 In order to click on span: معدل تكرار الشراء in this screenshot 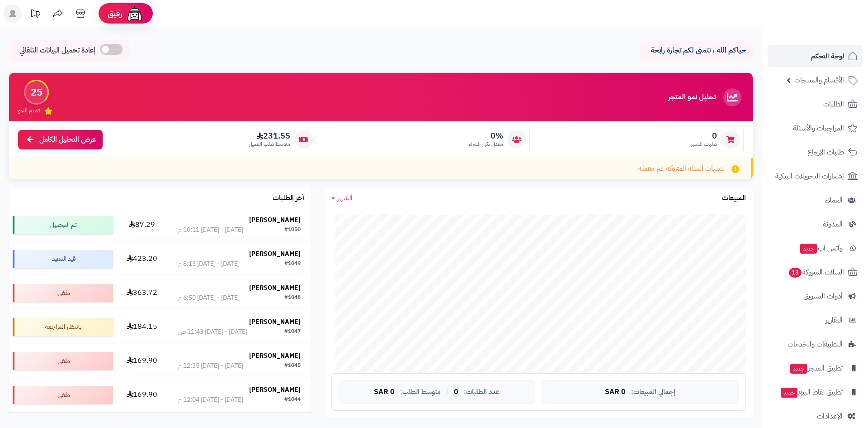, I will do `click(486, 144)`.